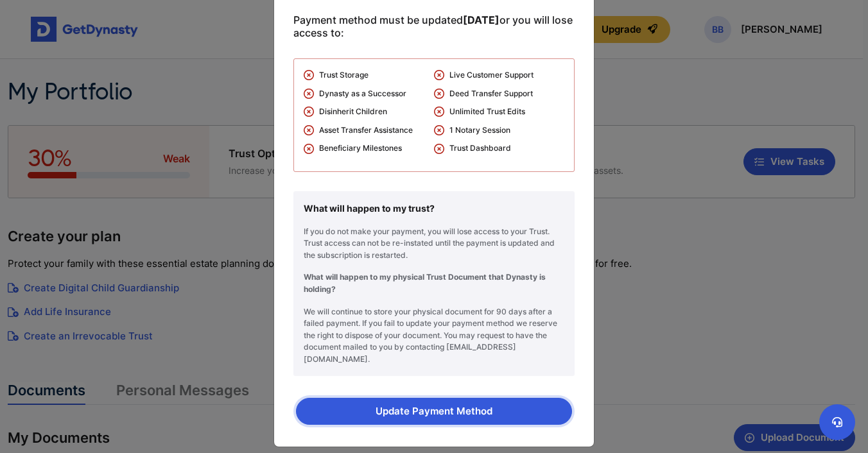 The image size is (868, 453). I want to click on li: 1 Notary Session, so click(499, 133).